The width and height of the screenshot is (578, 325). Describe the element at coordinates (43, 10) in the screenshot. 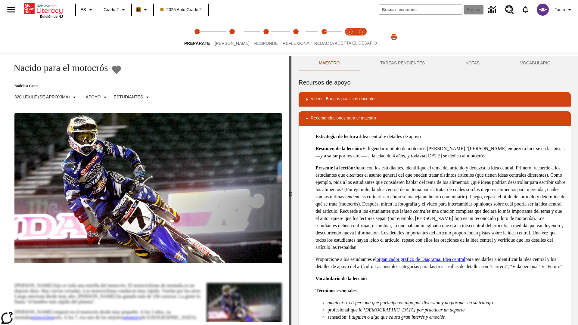

I see `div: Portada` at that location.